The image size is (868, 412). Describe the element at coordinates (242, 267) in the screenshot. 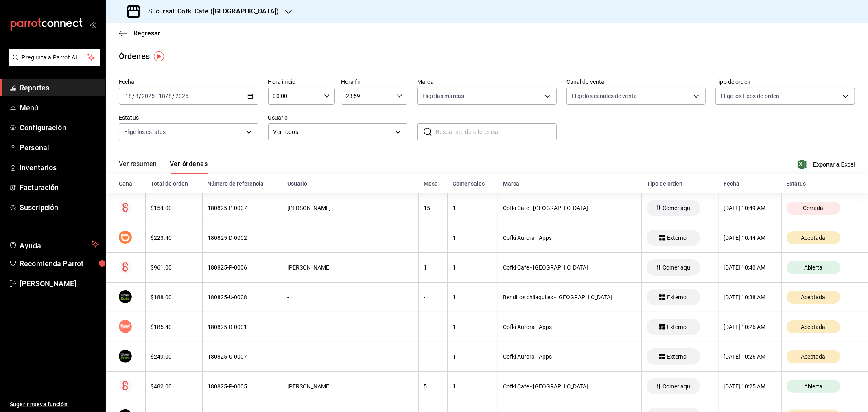

I see `div: 180825-P-0006` at that location.